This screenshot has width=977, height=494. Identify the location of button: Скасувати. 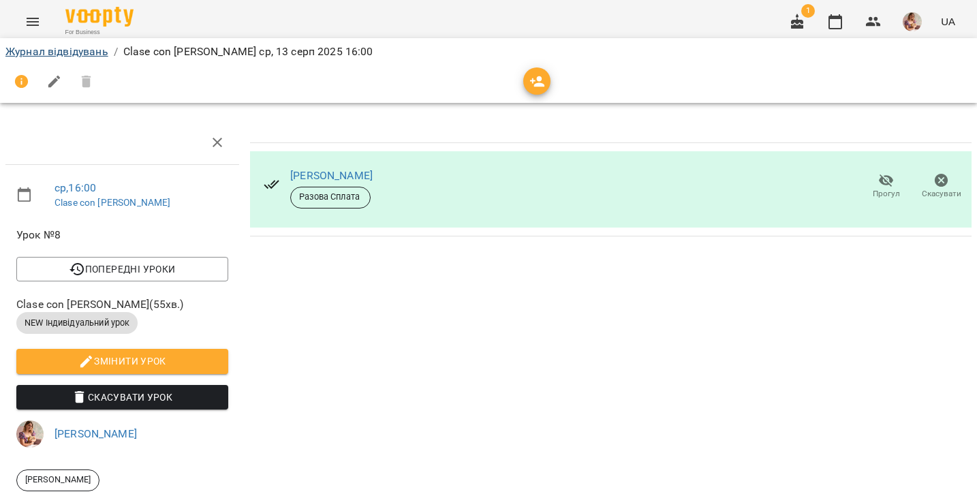
(941, 187).